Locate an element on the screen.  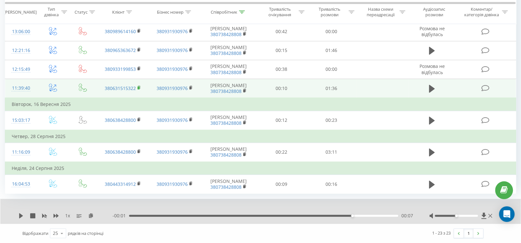
div: 1 - 23 з 23 is located at coordinates (442, 233).